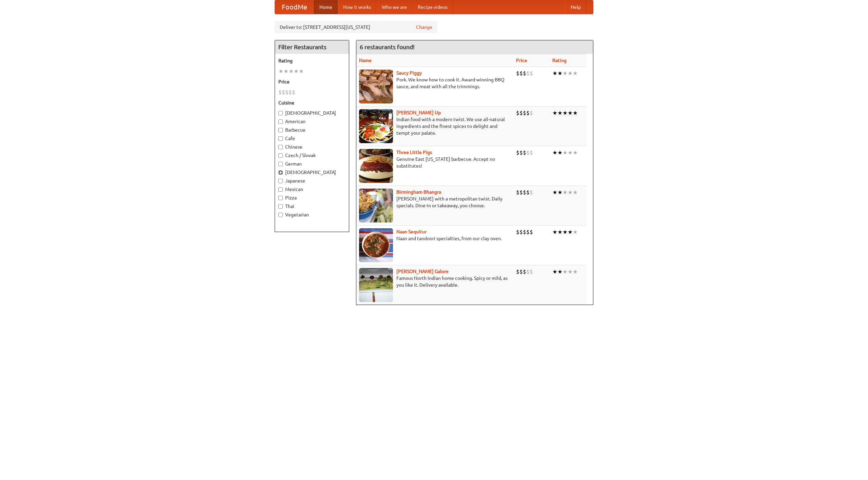  What do you see at coordinates (376, 86) in the screenshot?
I see `img: saucy.jpg` at bounding box center [376, 86].